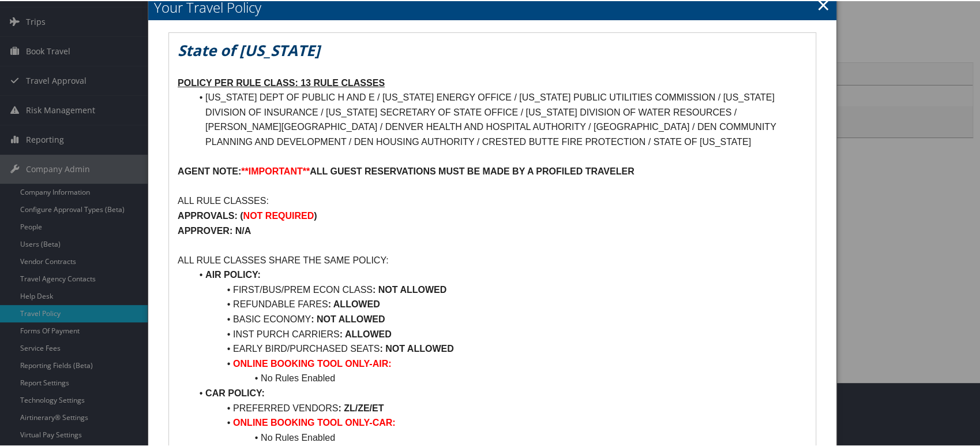  What do you see at coordinates (360, 407) in the screenshot?
I see `strong: : ZL/ZE/ET` at bounding box center [360, 407].